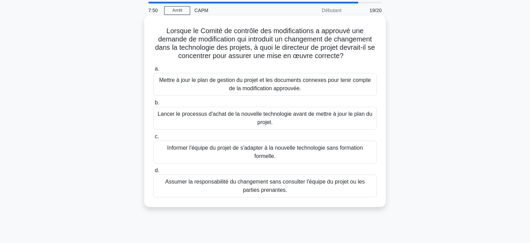  What do you see at coordinates (265, 186) in the screenshot?
I see `div: Assumer la responsabilité du changement sans consulter l'équipe du projet ou les parties prenantes.` at bounding box center [265, 186].